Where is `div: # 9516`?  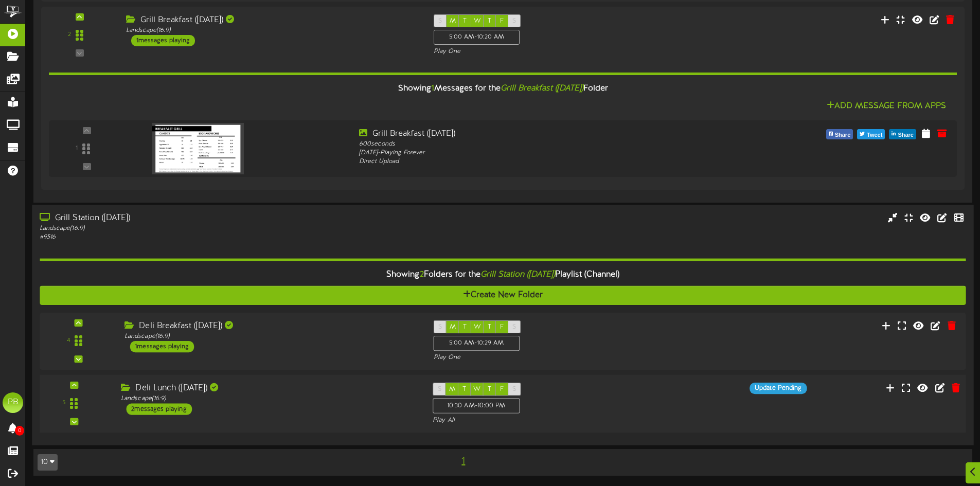 div: # 9516 is located at coordinates (228, 237).